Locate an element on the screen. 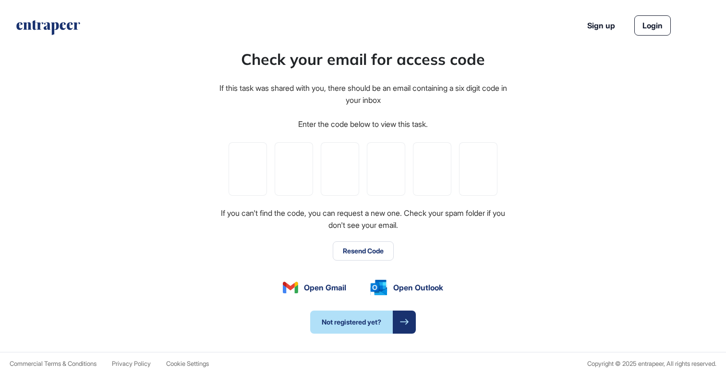  button: Resend Code is located at coordinates (363, 251).